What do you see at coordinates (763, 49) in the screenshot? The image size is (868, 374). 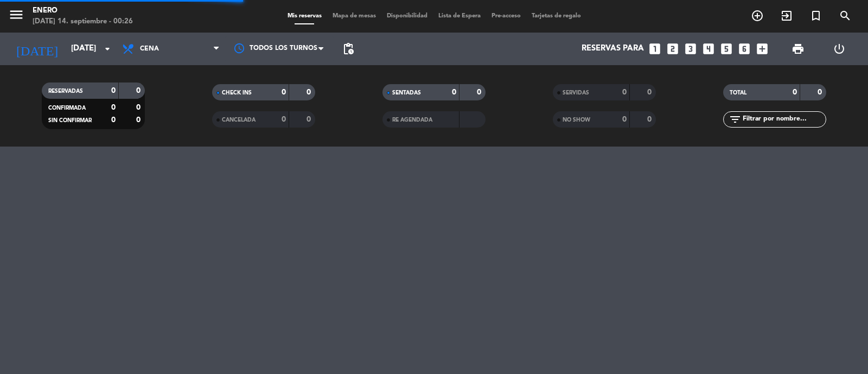 I see `i: add_box` at bounding box center [763, 49].